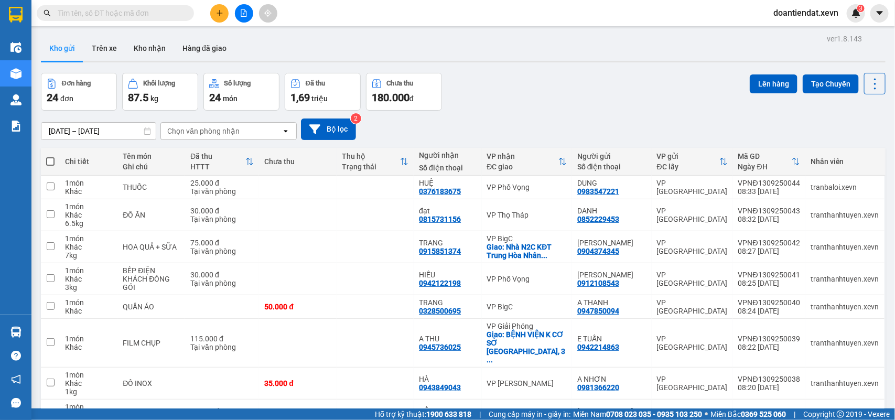 The width and height of the screenshot is (895, 420). What do you see at coordinates (527, 307) in the screenshot?
I see `div: VP BigC` at bounding box center [527, 307].